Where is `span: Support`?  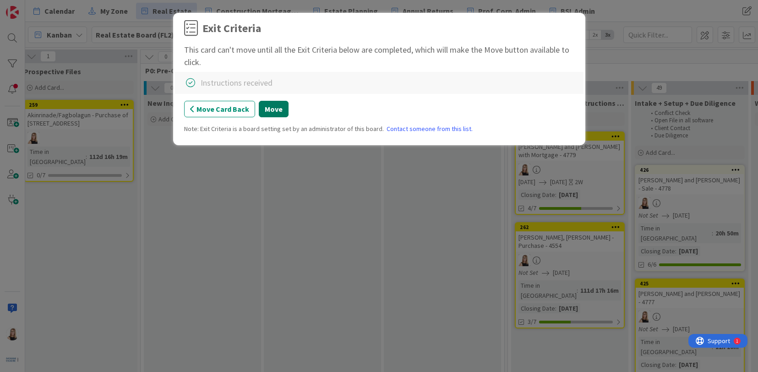 span: Support is located at coordinates (30, 7).